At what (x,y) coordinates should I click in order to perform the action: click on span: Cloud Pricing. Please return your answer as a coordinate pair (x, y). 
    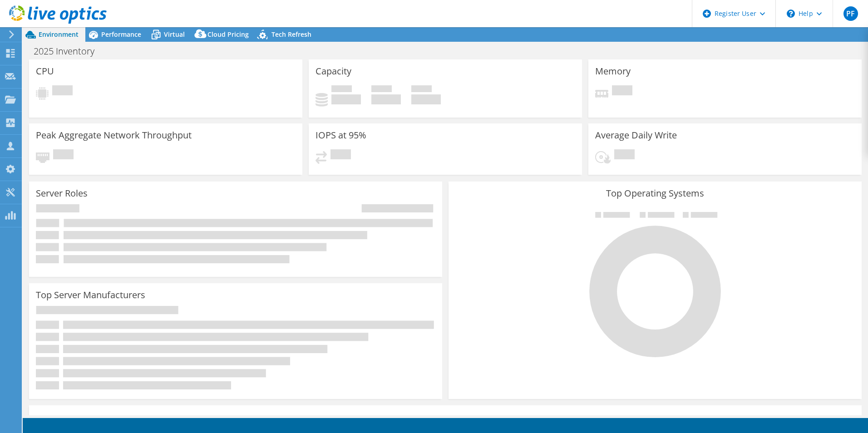
    Looking at the image, I should click on (228, 34).